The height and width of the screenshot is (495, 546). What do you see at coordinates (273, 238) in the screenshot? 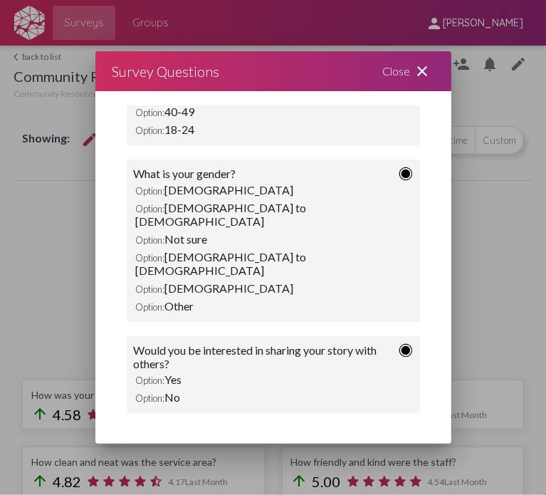
I see `div: Not sure` at bounding box center [273, 238].